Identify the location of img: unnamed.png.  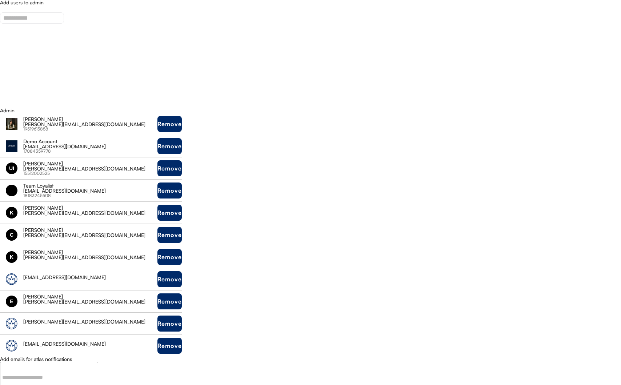
(12, 146).